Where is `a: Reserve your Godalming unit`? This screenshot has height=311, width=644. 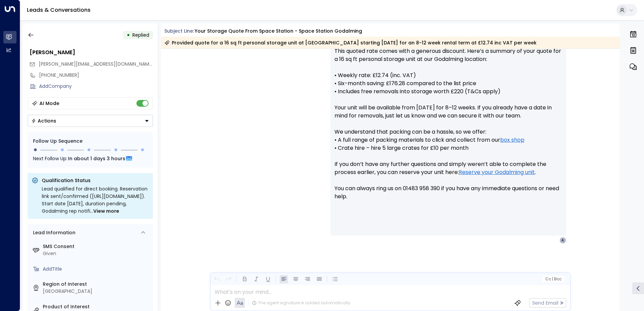
a: Reserve your Godalming unit is located at coordinates (497, 172).